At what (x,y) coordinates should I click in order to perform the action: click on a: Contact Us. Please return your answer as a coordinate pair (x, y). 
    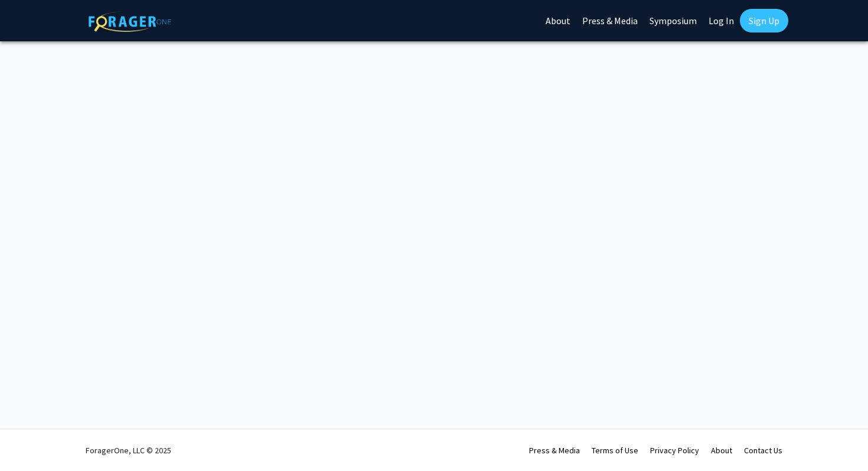
    Looking at the image, I should click on (763, 450).